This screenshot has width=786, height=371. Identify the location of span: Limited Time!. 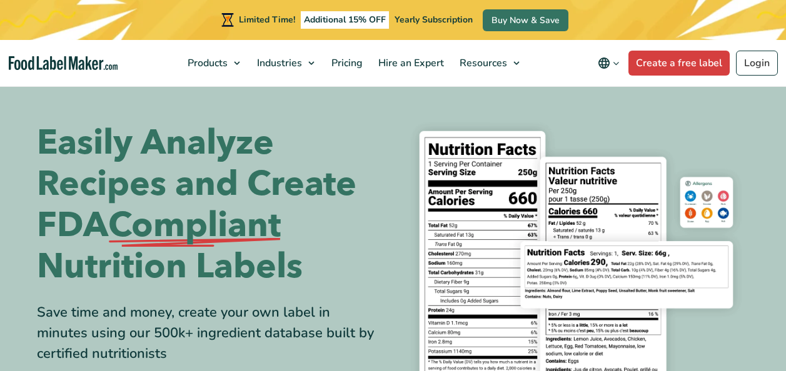
(267, 19).